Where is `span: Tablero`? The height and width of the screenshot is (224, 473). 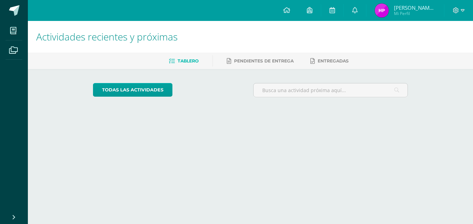 span: Tablero is located at coordinates (188, 61).